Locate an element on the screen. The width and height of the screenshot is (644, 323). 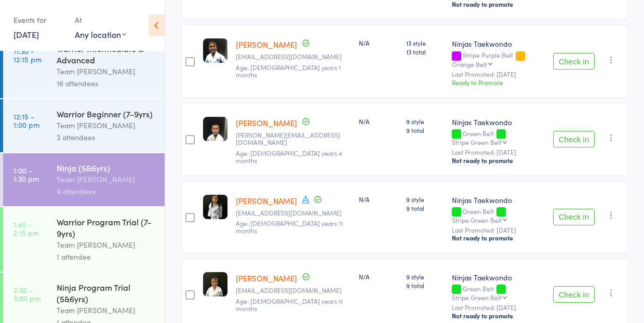
div: Orange Belt is located at coordinates (469, 64).